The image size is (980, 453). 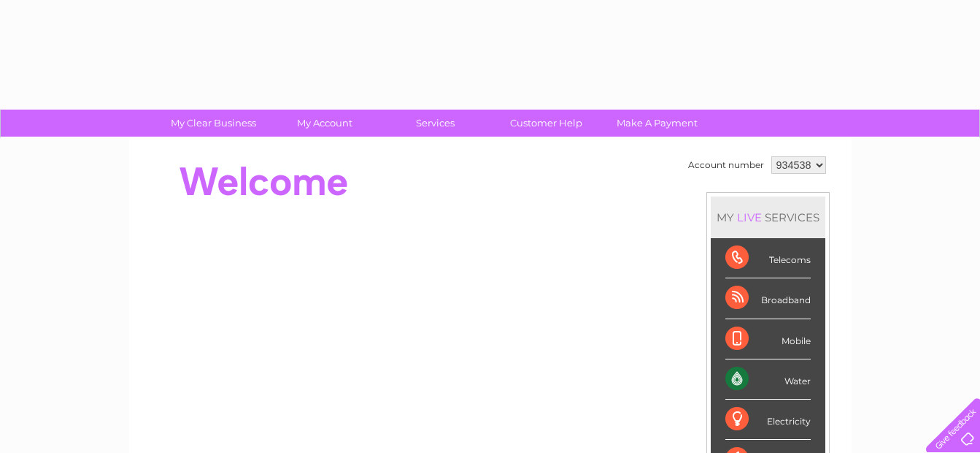 I want to click on a: My Account, so click(x=324, y=123).